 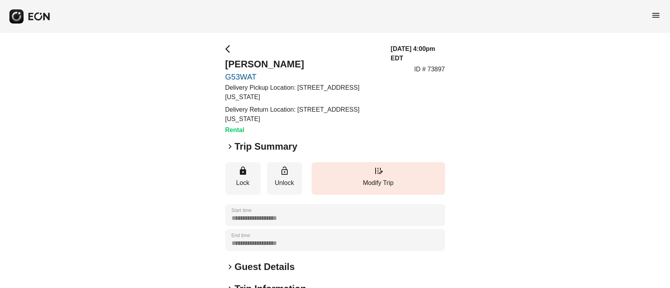 What do you see at coordinates (303, 77) in the screenshot?
I see `a: G53WAT` at bounding box center [303, 77].